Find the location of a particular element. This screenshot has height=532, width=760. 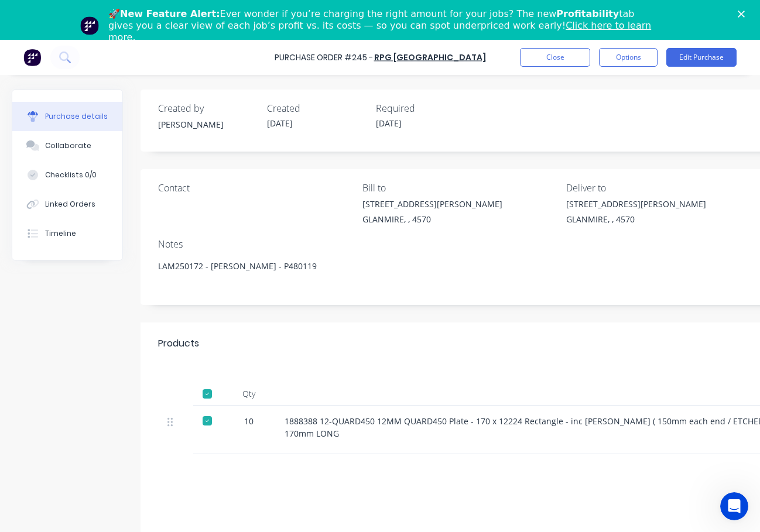

button: Checklists 0/0 is located at coordinates (67, 175).